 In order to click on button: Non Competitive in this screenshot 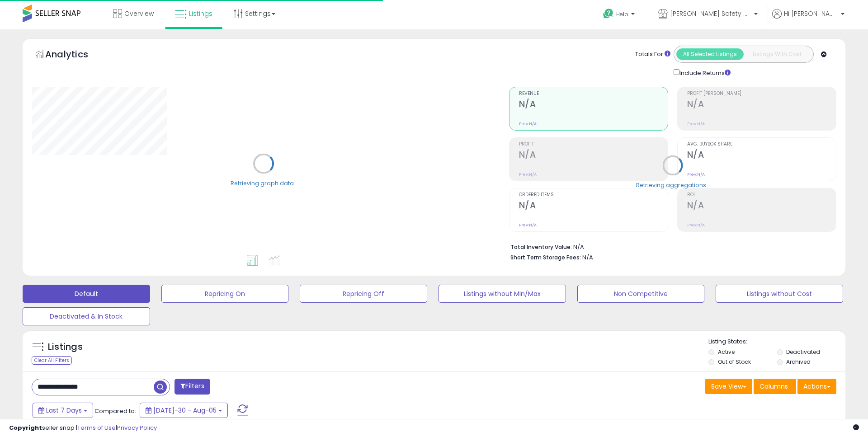, I will do `click(641, 294)`.